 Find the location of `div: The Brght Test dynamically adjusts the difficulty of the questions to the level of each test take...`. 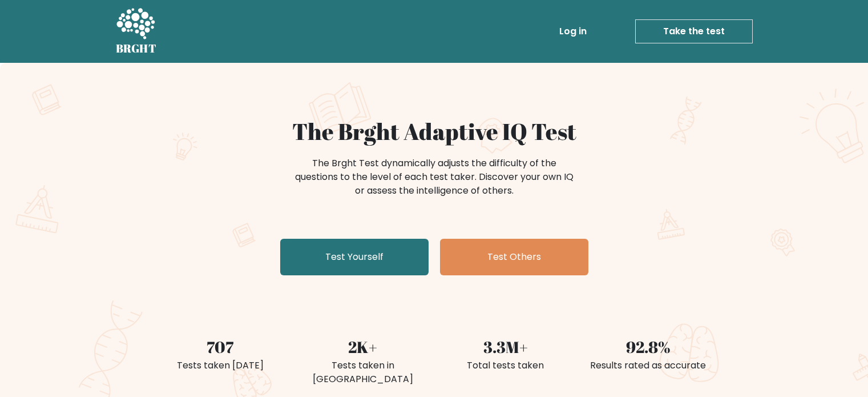

div: The Brght Test dynamically adjusts the difficulty of the questions to the level of each test take... is located at coordinates (434, 177).